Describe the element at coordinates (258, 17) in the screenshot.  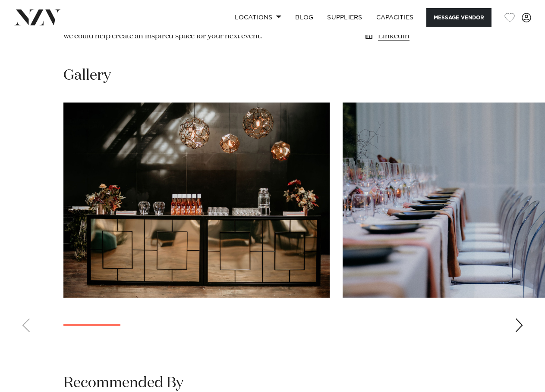
I see `a: Locations` at that location.